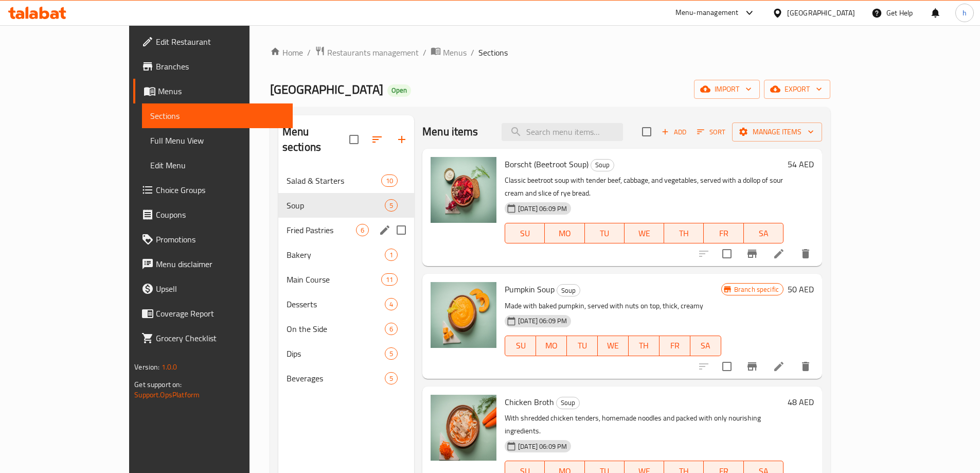  I want to click on a: Coupons, so click(213, 214).